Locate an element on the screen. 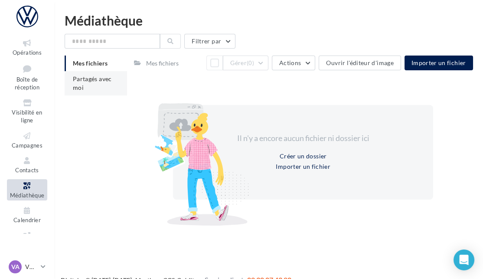 This screenshot has width=483, height=279. span: Boîte de réception is located at coordinates (27, 83).